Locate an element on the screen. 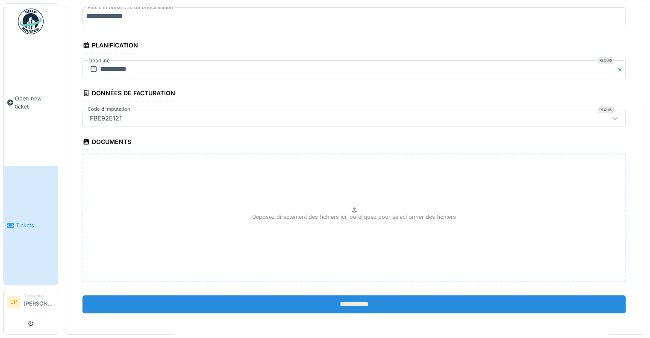 This screenshot has height=338, width=650. div: Données de facturation is located at coordinates (129, 94).